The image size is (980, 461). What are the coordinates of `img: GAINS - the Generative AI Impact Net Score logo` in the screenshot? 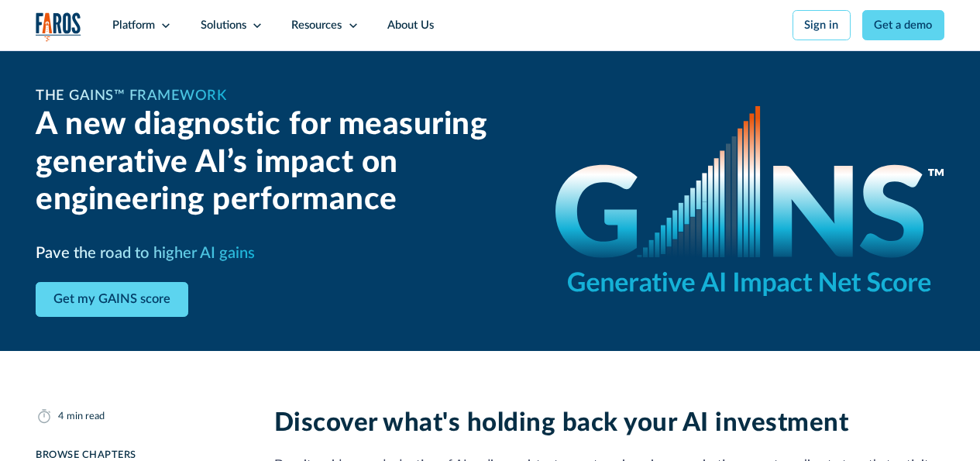 It's located at (750, 201).